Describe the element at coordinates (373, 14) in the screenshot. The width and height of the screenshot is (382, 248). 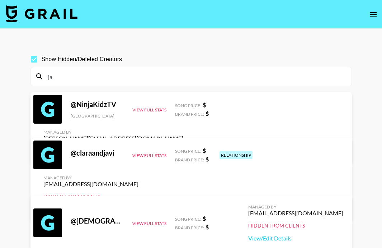
I see `button: open drawer` at that location.